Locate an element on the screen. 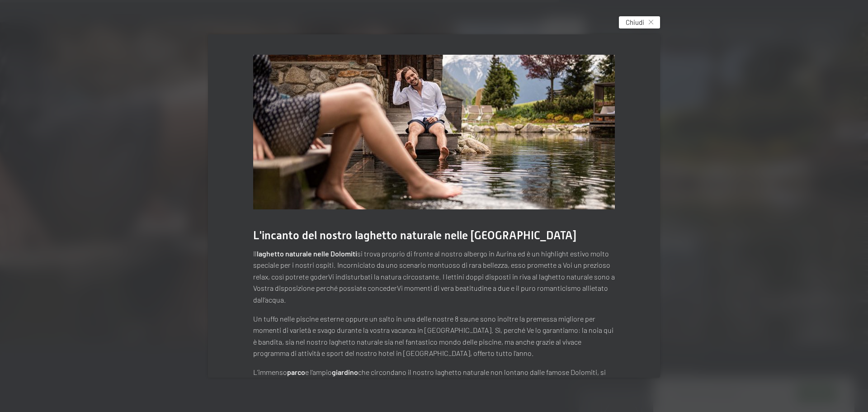  span: Chiudi is located at coordinates (634, 22).